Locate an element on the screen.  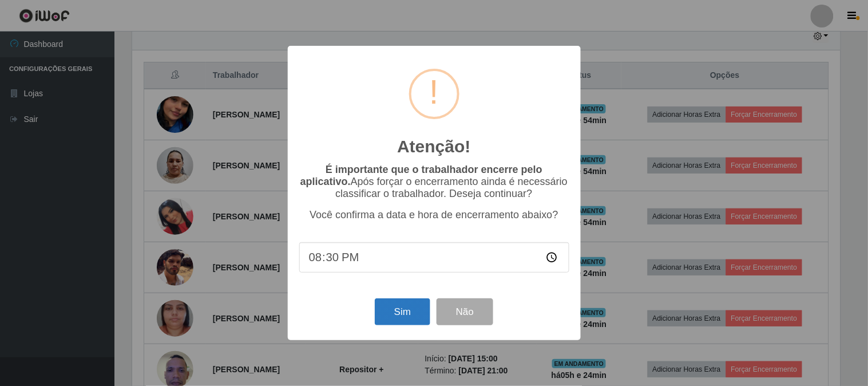
p: Você confirma a data e hora de encerramento abaixo? is located at coordinates (435, 215).